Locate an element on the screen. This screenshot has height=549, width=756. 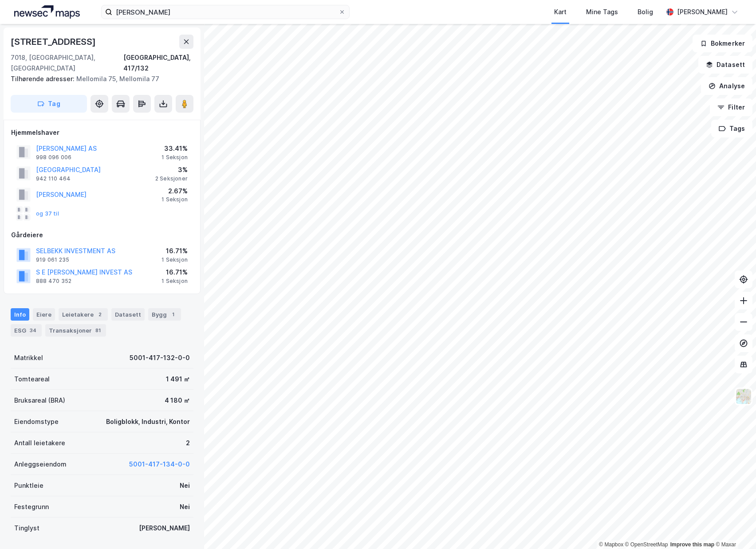
div: Matrikkel is located at coordinates (28, 358).